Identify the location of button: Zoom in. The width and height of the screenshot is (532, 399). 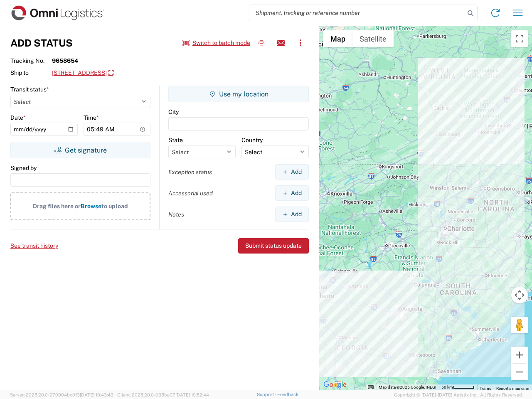
(520, 354).